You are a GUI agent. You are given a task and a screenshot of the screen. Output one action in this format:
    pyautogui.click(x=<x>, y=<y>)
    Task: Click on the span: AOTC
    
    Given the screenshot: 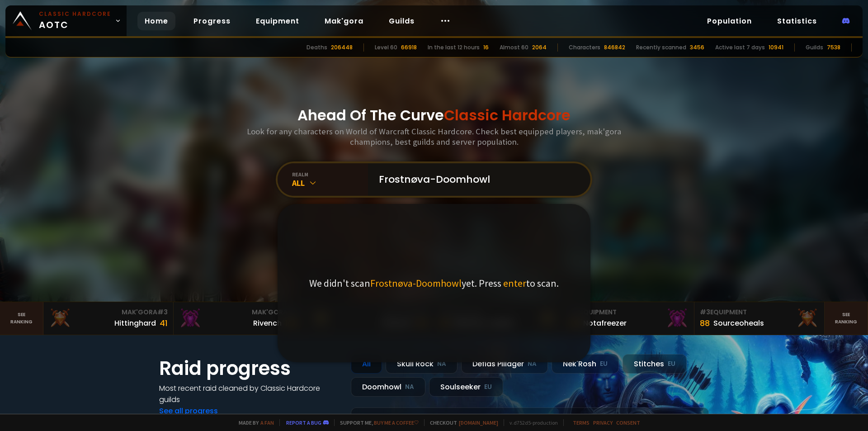 What is the action you would take?
    pyautogui.click(x=75, y=20)
    